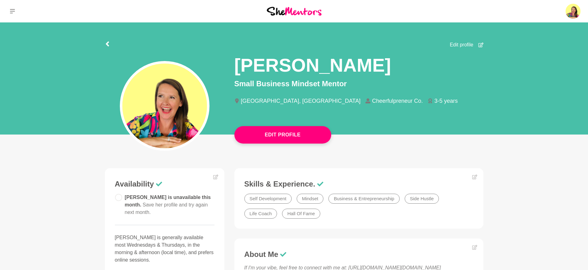 This screenshot has width=588, height=270. What do you see at coordinates (359, 84) in the screenshot?
I see `p: Small Business Mindset Mentor` at bounding box center [359, 84].